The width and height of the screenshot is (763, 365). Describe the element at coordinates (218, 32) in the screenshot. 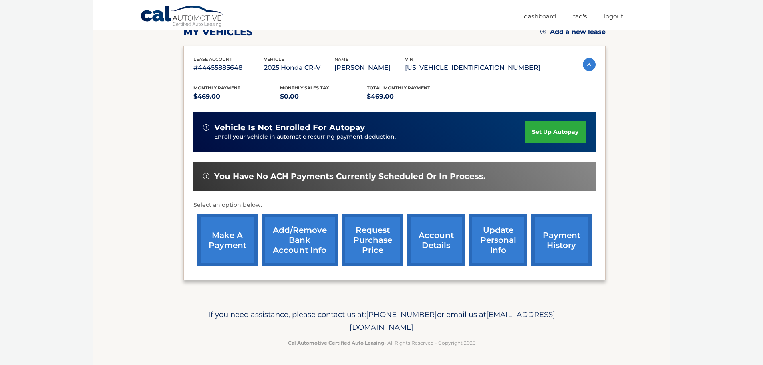

I see `h2: my vehicles` at that location.